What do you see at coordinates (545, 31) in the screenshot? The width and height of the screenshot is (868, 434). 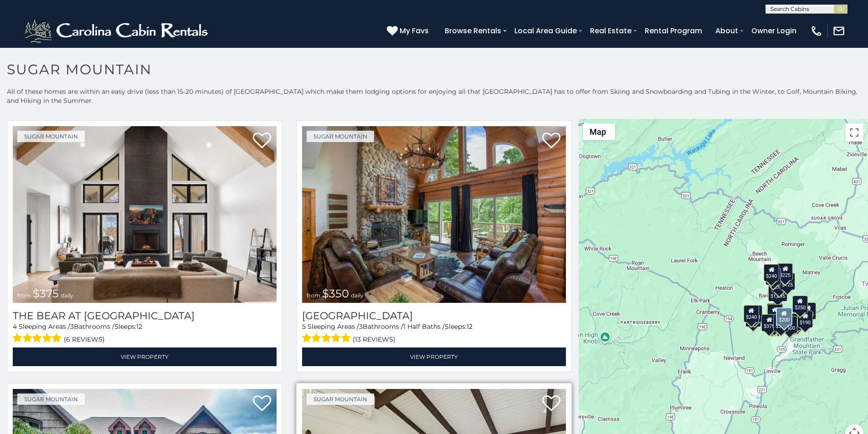 I see `a: Local Area Guide` at bounding box center [545, 31].